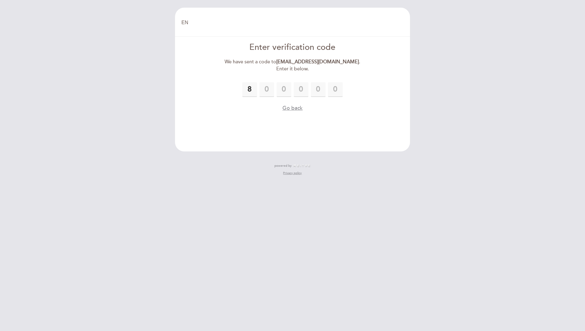  I want to click on div: We have sent a code to . Enter it below., so click(292, 65).